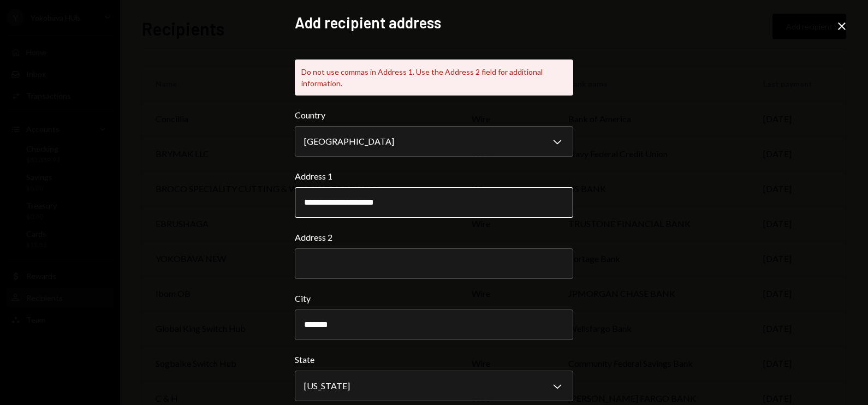 Image resolution: width=868 pixels, height=405 pixels. I want to click on div: Do not use commas in Address 1. Use the Address 2 field for additional information., so click(434, 77).